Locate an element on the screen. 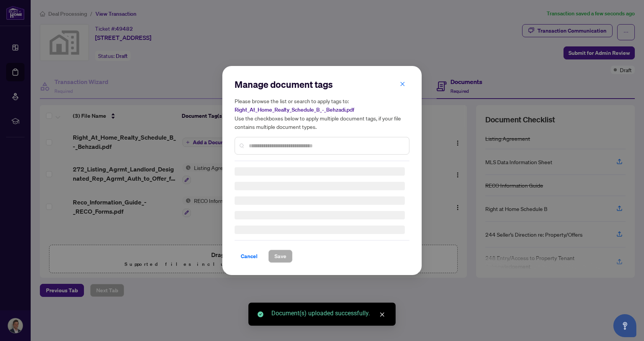  span: Cancel is located at coordinates (249, 256).